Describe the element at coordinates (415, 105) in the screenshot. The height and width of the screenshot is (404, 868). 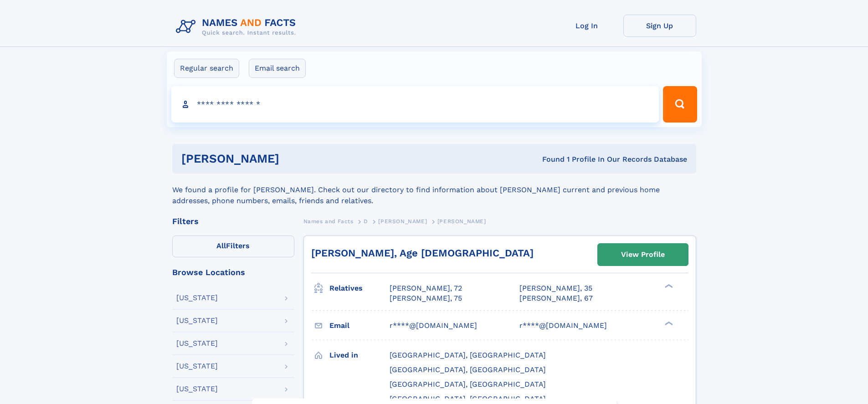
I see `input: search input` at that location.